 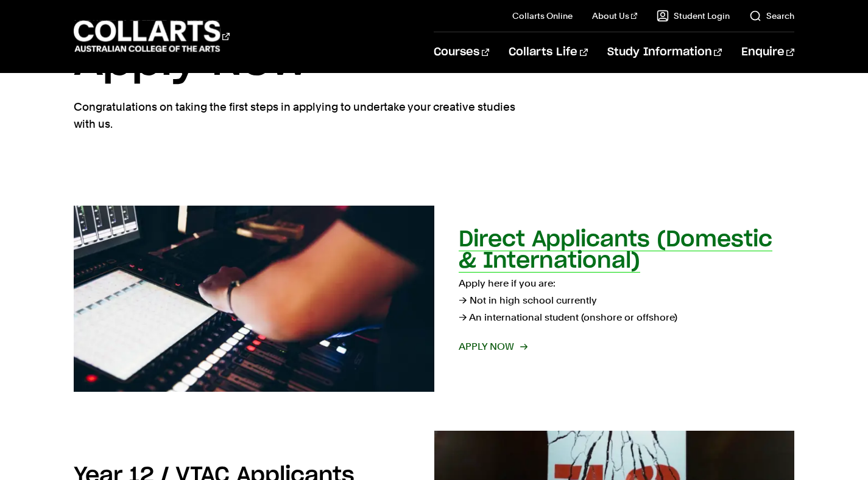 I want to click on span: Apply now, so click(x=492, y=347).